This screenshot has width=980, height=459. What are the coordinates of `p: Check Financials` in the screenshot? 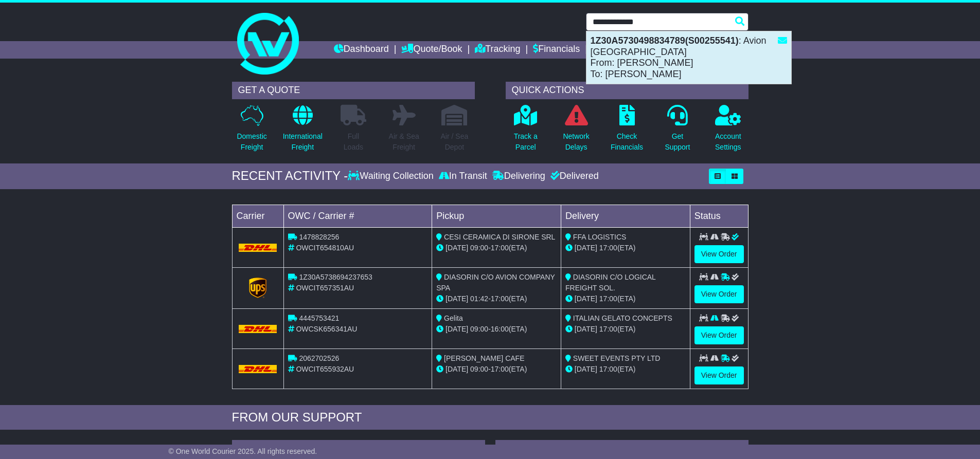 It's located at (627, 142).